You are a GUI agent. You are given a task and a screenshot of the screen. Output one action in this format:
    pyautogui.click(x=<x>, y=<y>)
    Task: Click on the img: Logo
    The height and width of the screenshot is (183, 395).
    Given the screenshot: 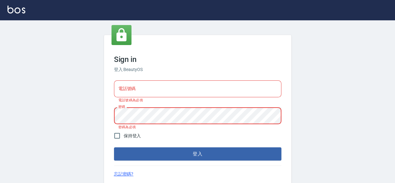 What is the action you would take?
    pyautogui.click(x=16, y=9)
    